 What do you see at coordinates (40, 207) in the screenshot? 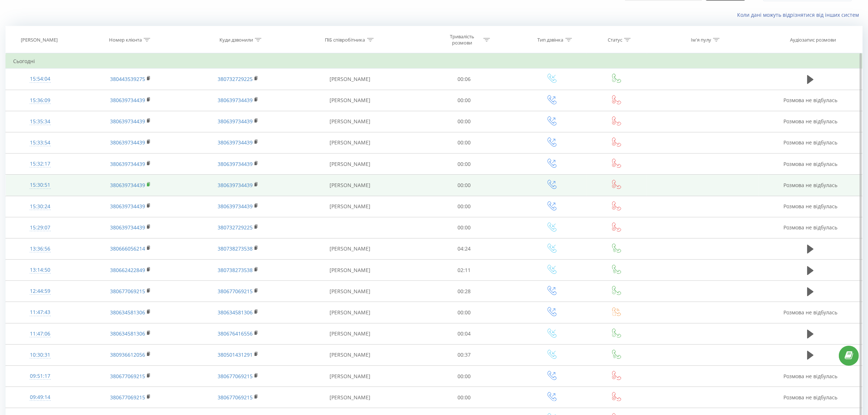
I see `div: 15:30:24` at bounding box center [40, 207].